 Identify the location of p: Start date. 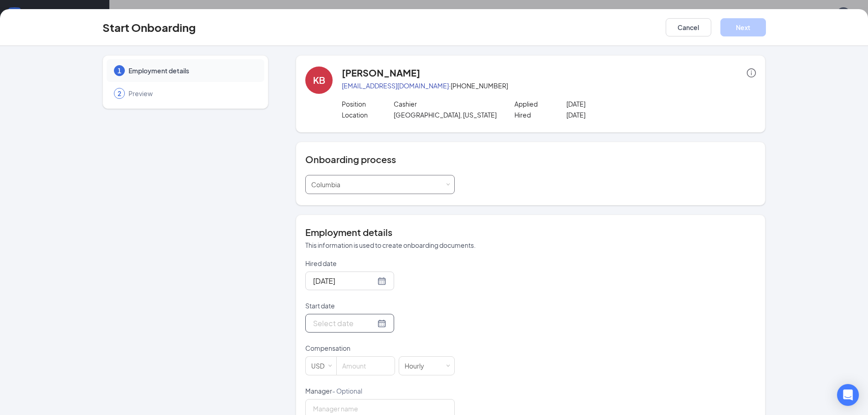
(380, 306).